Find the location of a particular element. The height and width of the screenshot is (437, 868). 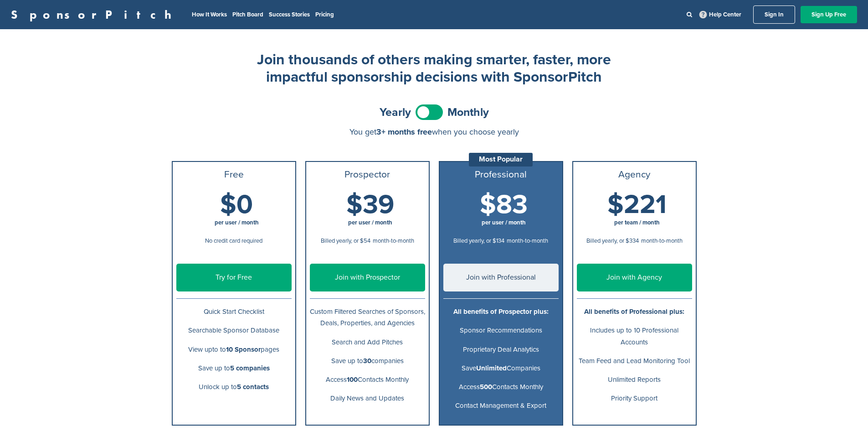

b: 5 contacts is located at coordinates (253, 386).